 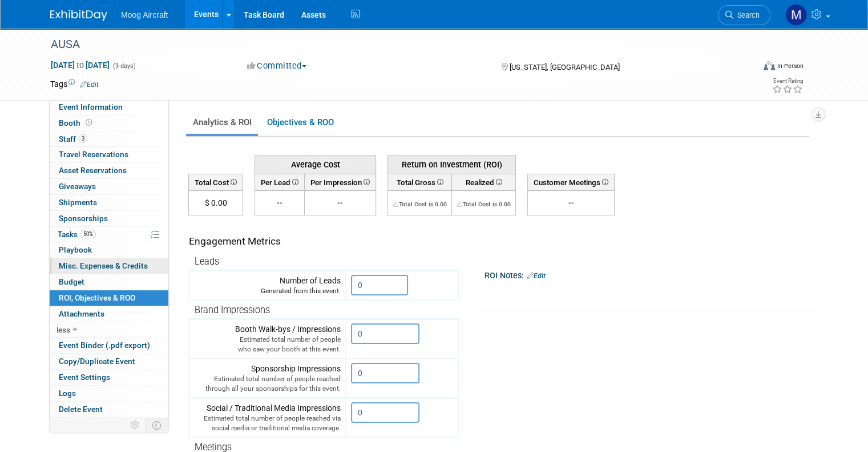 What do you see at coordinates (97, 361) in the screenshot?
I see `span: Copy/Duplicate Event` at bounding box center [97, 361].